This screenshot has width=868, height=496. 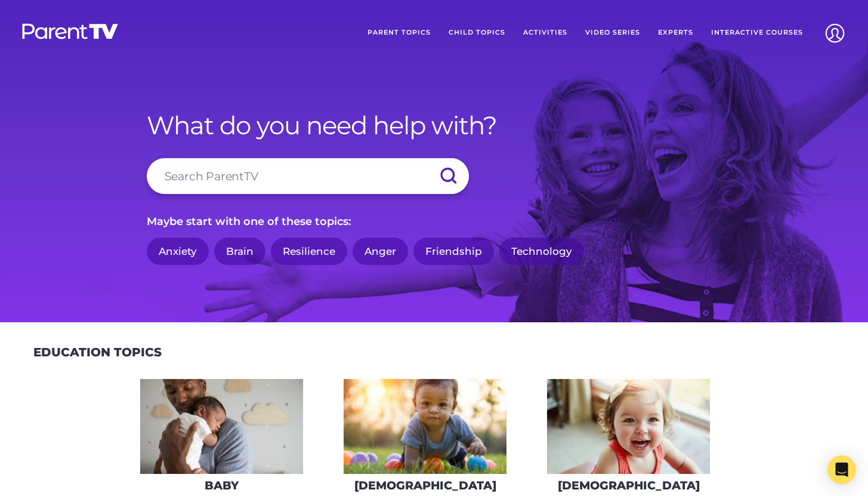 I want to click on a: Parent Topics, so click(x=399, y=33).